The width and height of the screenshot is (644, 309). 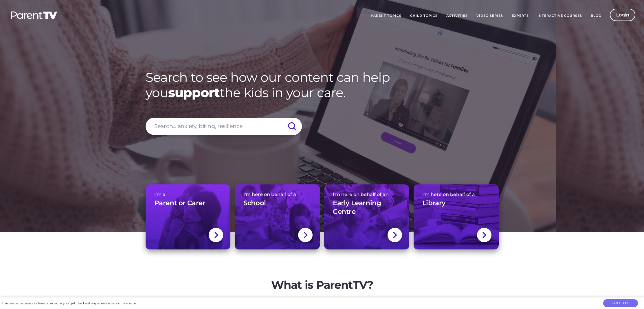 What do you see at coordinates (489, 16) in the screenshot?
I see `a: Video Series` at bounding box center [489, 16].